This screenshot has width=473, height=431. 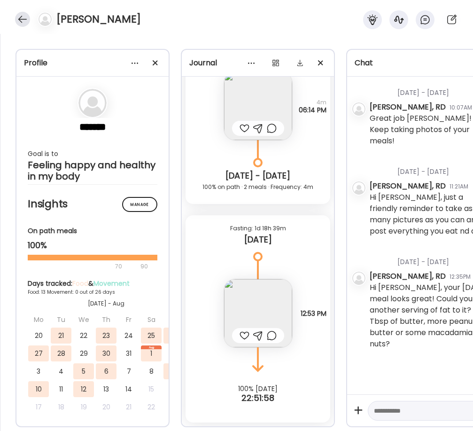 I want to click on div: Mo, so click(x=39, y=320).